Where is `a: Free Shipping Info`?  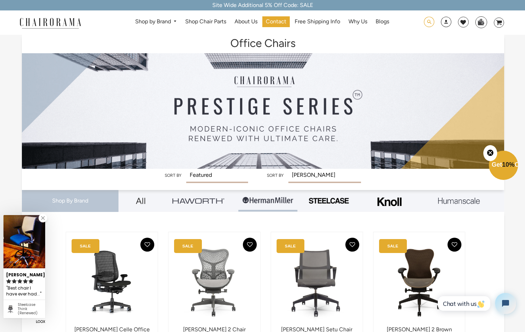
a: Free Shipping Info is located at coordinates (317, 22).